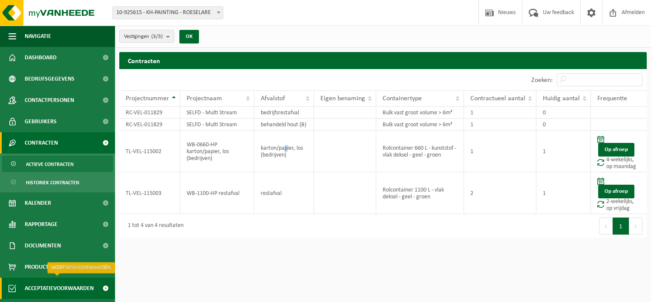 Image resolution: width=651 pixels, height=302 pixels. What do you see at coordinates (57, 164) in the screenshot?
I see `a: Actieve contracten` at bounding box center [57, 164].